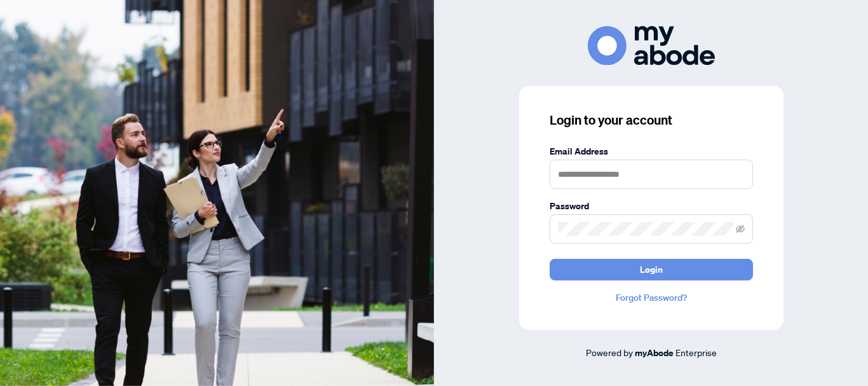  What do you see at coordinates (609, 352) in the screenshot?
I see `span: Powered by` at bounding box center [609, 352].